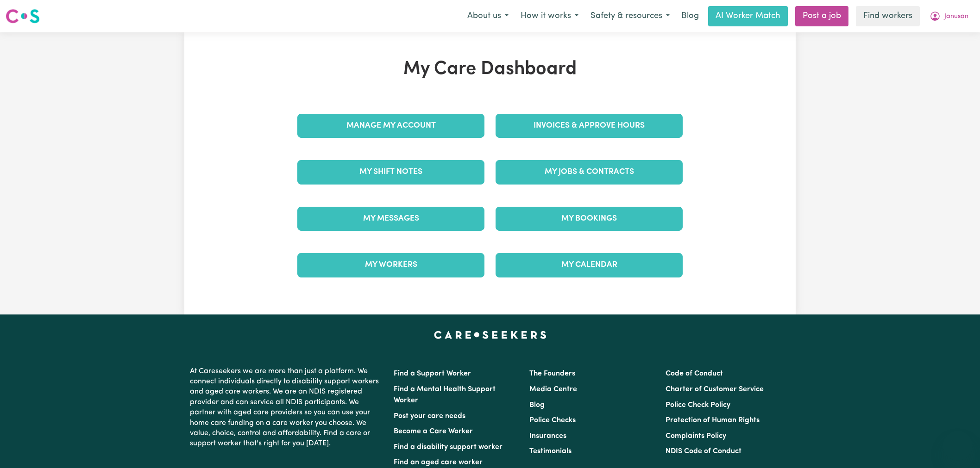  Describe the element at coordinates (286, 408) in the screenshot. I see `p: At Careseekers we are more than just a platform. We connect individuals directly to disability su...` at that location.